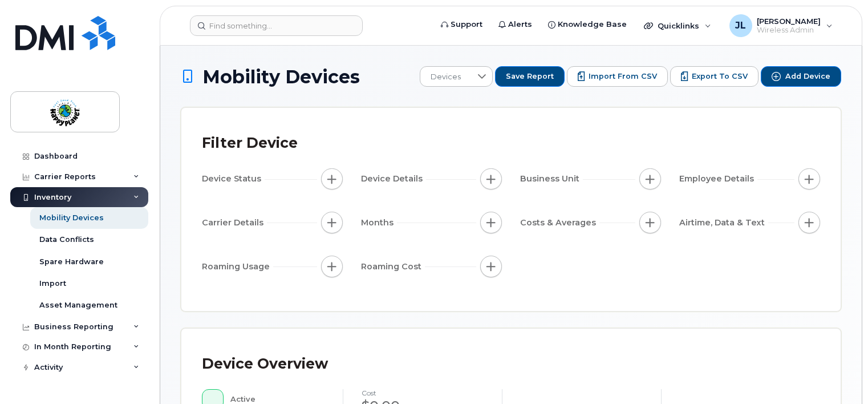  Describe the element at coordinates (445, 77) in the screenshot. I see `span: Devices` at that location.